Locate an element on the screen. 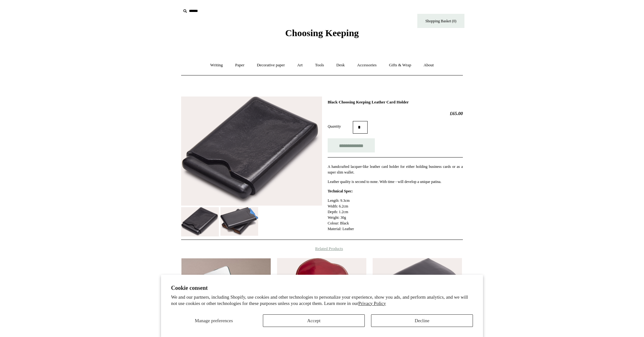 This screenshot has width=644, height=337. button: Accept is located at coordinates (314, 321).